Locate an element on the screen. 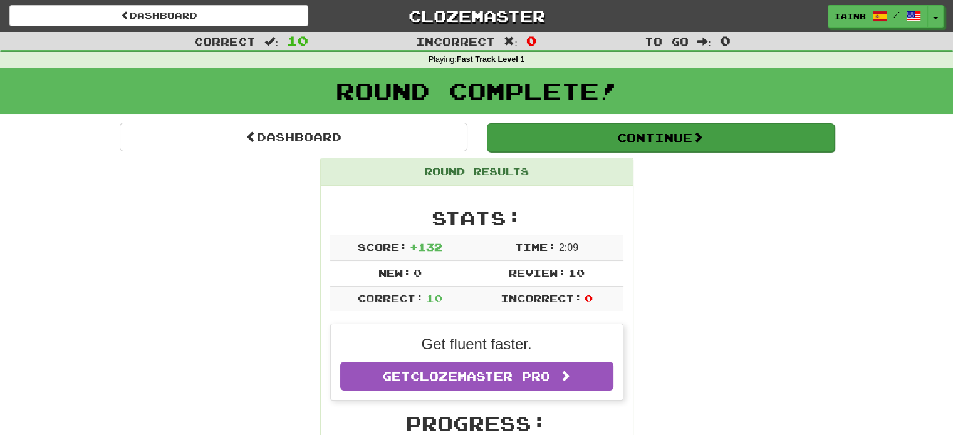 Image resolution: width=953 pixels, height=435 pixels. a: GetClozemaster Pro is located at coordinates (477, 376).